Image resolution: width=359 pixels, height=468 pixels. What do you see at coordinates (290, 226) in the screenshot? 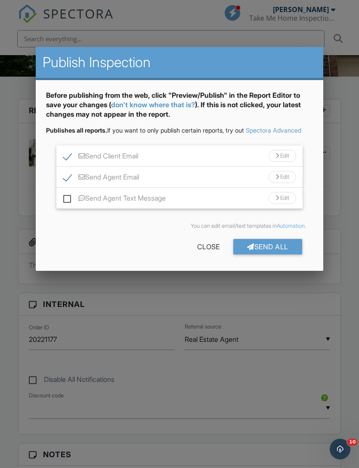
I see `a: Automation` at bounding box center [290, 226].